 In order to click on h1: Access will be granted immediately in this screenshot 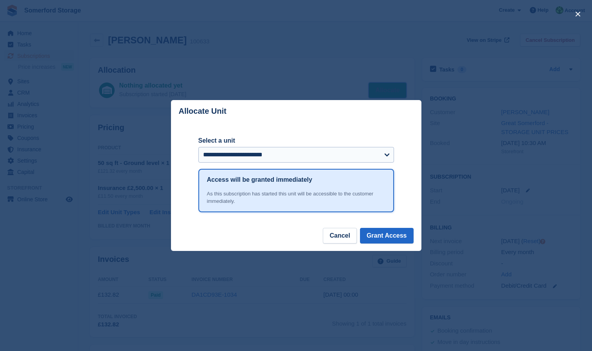, I will do `click(259, 180)`.